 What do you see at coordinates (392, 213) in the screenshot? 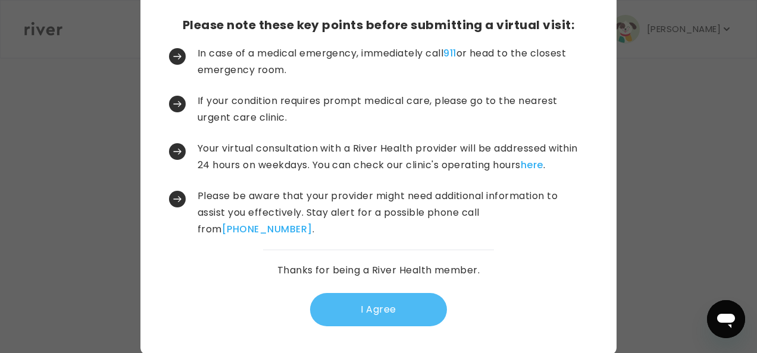
I see `p: Please be aware that your provider might need additional information to assist you effectively. S...` at bounding box center [392, 213].